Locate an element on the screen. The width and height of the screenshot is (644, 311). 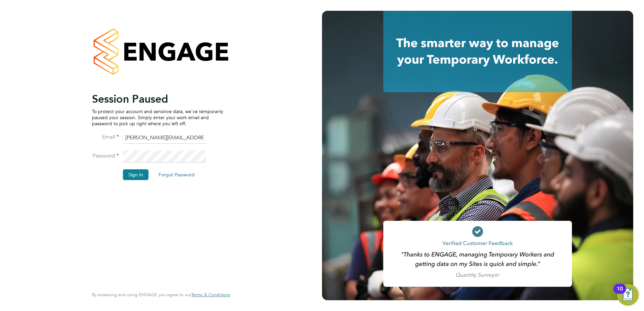
div: 10 is located at coordinates (619, 293).